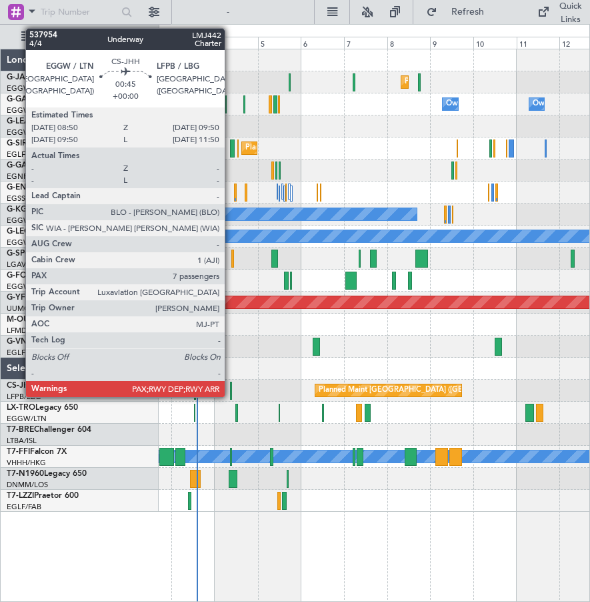  Describe the element at coordinates (26, 462) in the screenshot. I see `a: VHHH/HKG` at that location.